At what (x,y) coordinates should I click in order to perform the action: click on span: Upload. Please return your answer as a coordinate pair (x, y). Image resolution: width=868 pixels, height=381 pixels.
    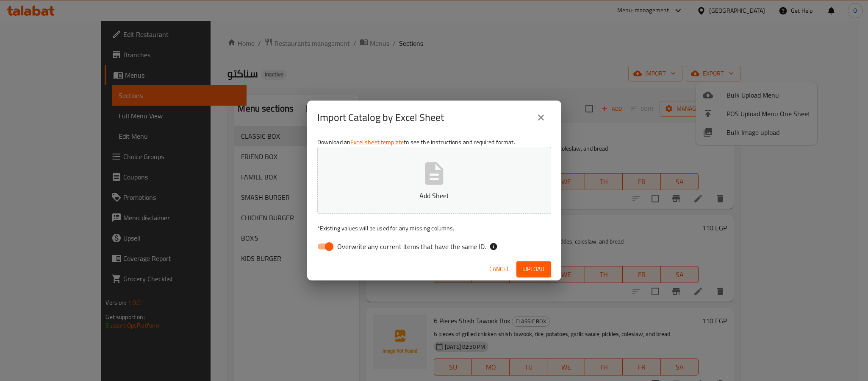
    Looking at the image, I should click on (533, 269).